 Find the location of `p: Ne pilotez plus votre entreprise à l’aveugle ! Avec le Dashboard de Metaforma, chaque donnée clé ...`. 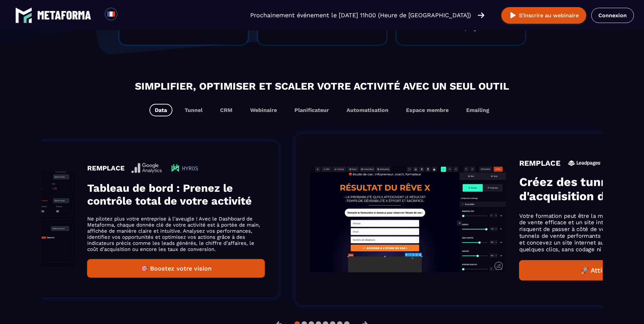

p: Ne pilotez plus votre entreprise à l’aveugle ! Avec le Dashboard de Metaforma, chaque donnée clé ... is located at coordinates (176, 234).